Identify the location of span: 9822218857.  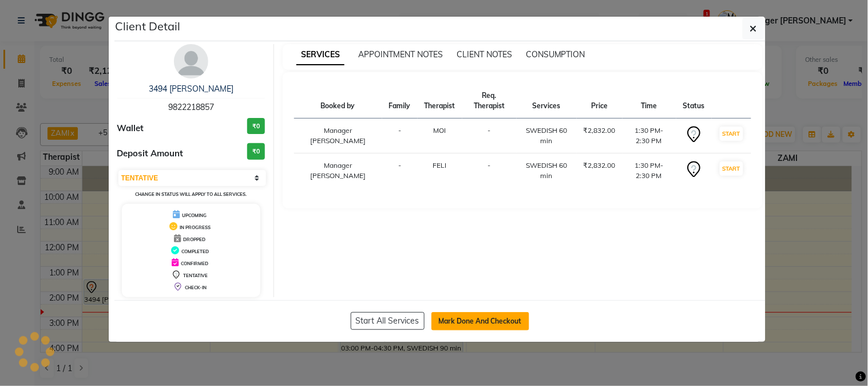
(191, 107).